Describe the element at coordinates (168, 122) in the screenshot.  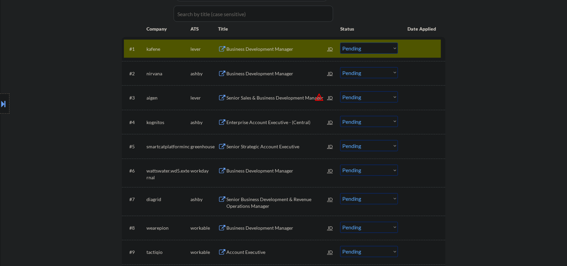
I see `div: kognitos` at that location.